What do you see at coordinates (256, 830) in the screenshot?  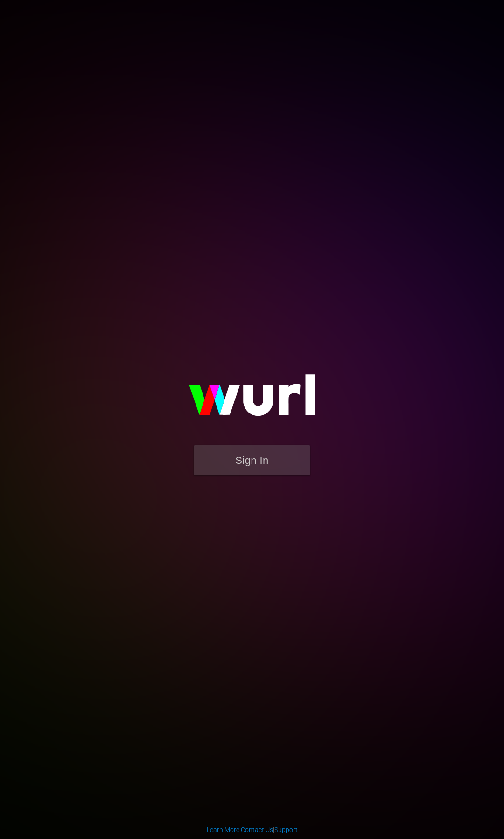 I see `a: Contact Us` at bounding box center [256, 830].